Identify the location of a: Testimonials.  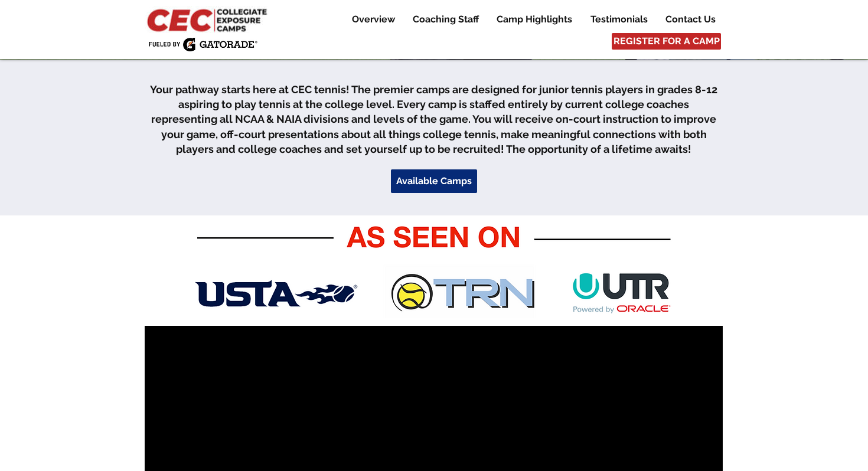
(619, 19).